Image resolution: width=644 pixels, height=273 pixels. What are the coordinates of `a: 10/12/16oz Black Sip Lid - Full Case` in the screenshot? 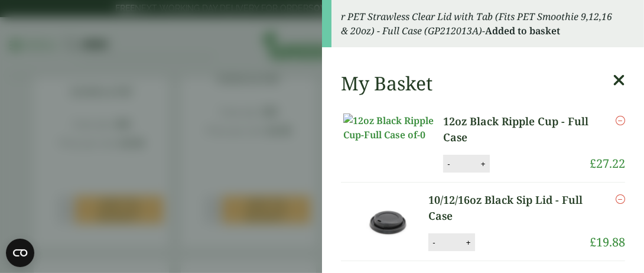 It's located at (509, 208).